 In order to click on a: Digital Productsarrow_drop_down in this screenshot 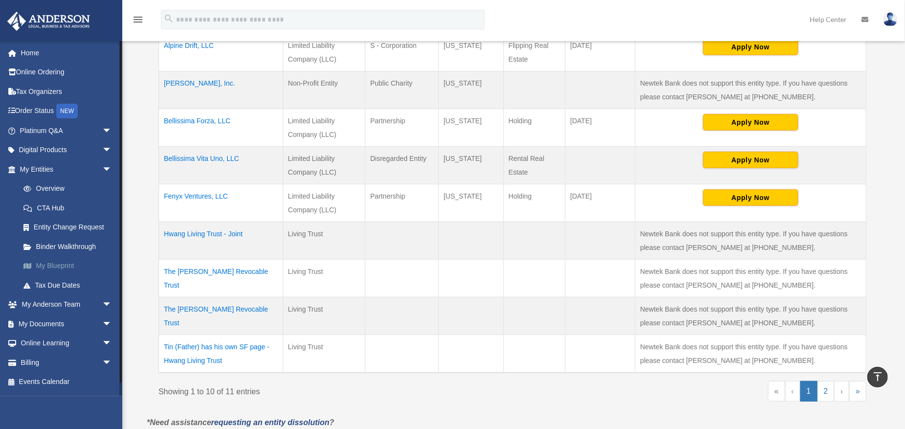, I will do `click(67, 150)`.